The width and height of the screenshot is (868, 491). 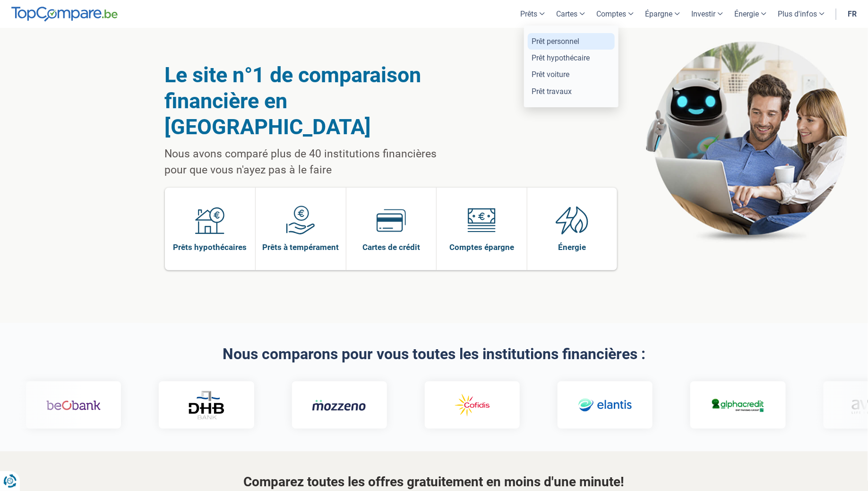 I want to click on a: Prêt personnel, so click(x=571, y=41).